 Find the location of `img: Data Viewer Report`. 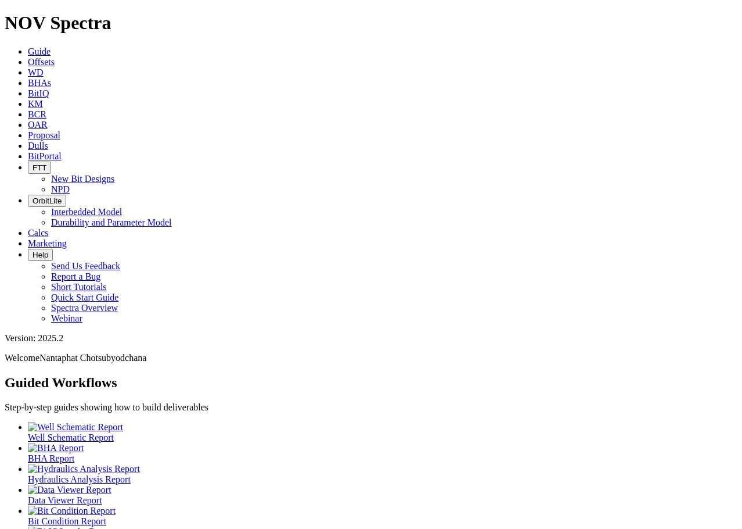

img: Data Viewer Report is located at coordinates (70, 490).